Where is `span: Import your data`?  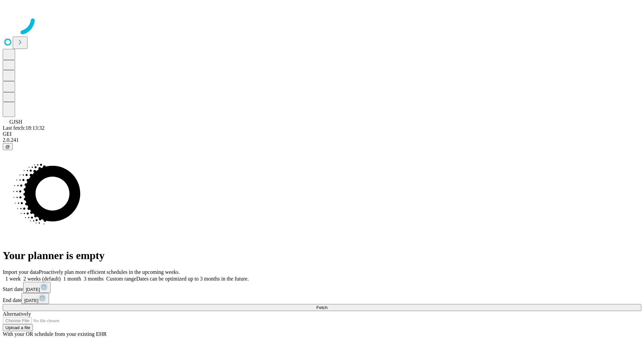
span: Import your data is located at coordinates (21, 272).